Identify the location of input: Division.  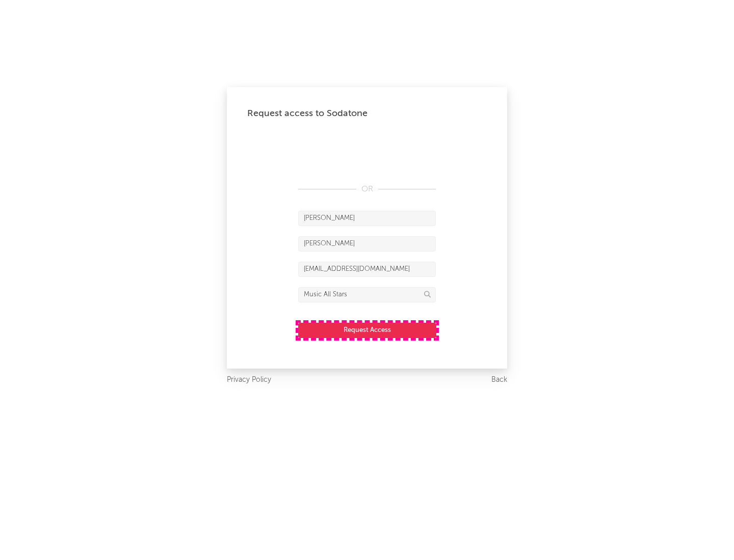
(367, 295).